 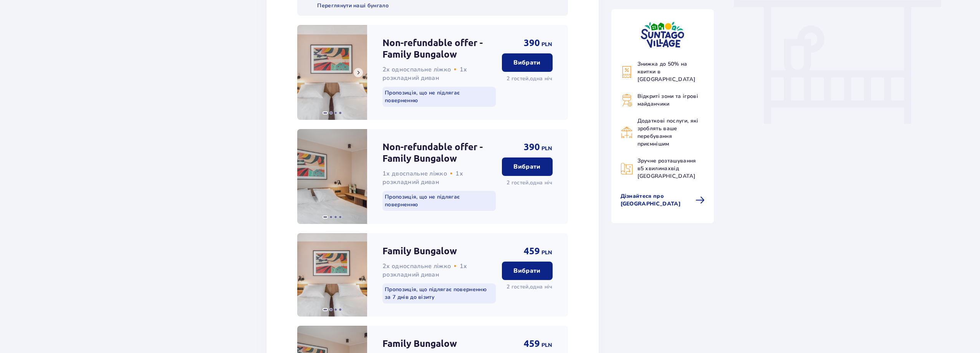 I want to click on span: 1x двоспальне ліжко, so click(x=415, y=174).